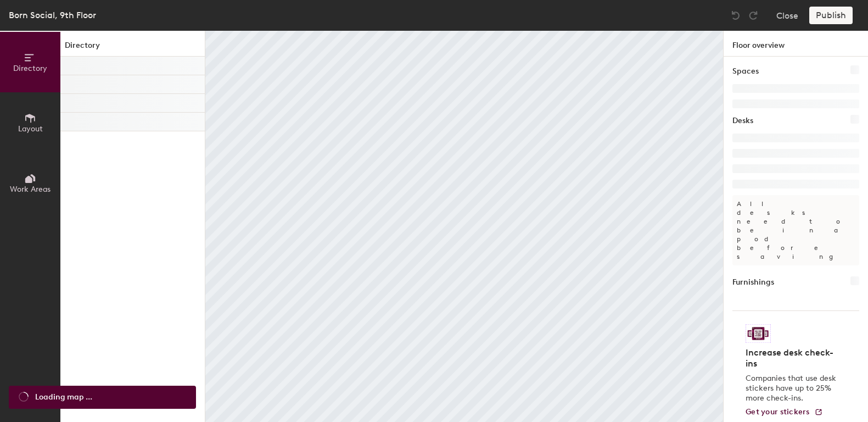 Image resolution: width=868 pixels, height=422 pixels. Describe the element at coordinates (31, 68) in the screenshot. I see `span: Directory` at that location.